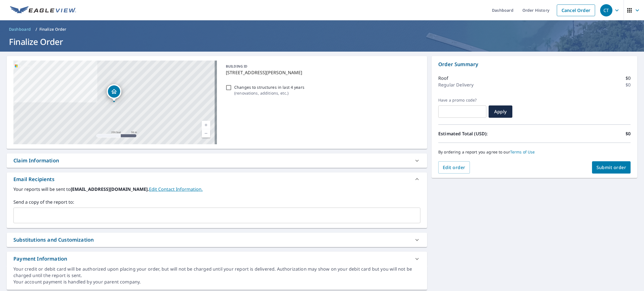  I want to click on button: Submit order, so click(611, 167).